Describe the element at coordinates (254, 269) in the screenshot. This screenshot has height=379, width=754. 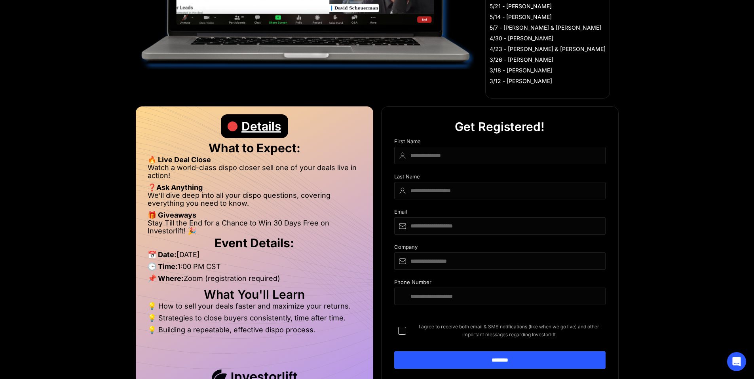
I see `li: 1:00 PM CST` at that location.